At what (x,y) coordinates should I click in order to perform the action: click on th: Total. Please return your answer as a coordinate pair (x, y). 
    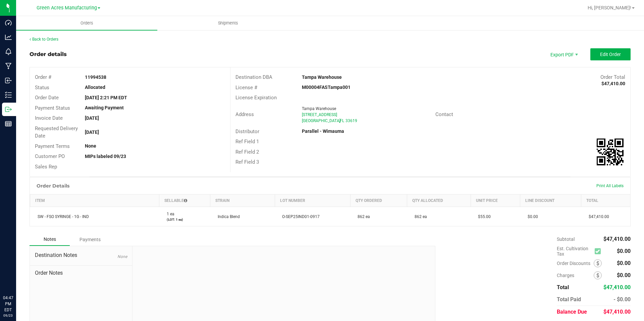
    Looking at the image, I should click on (606, 201).